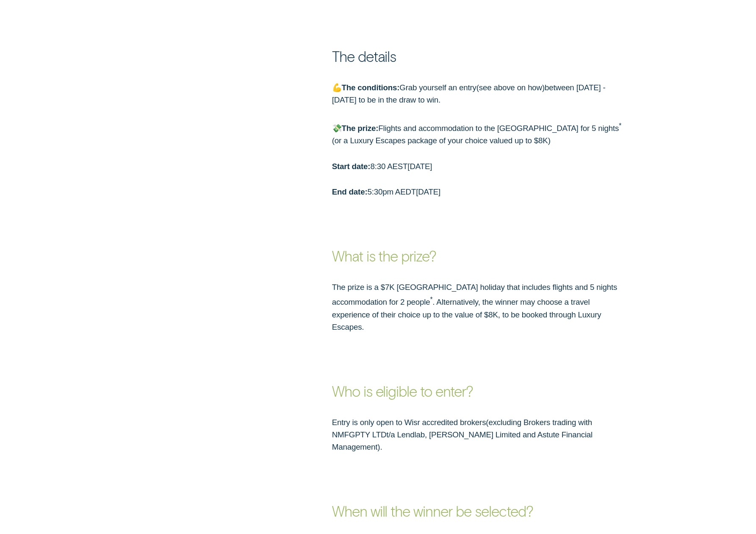 This screenshot has width=756, height=534. Describe the element at coordinates (351, 166) in the screenshot. I see `strong: Start date:` at that location.